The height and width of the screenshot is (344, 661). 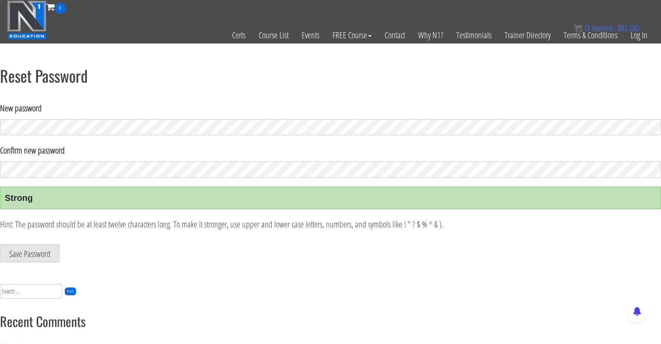 I want to click on a: Log In, so click(x=639, y=35).